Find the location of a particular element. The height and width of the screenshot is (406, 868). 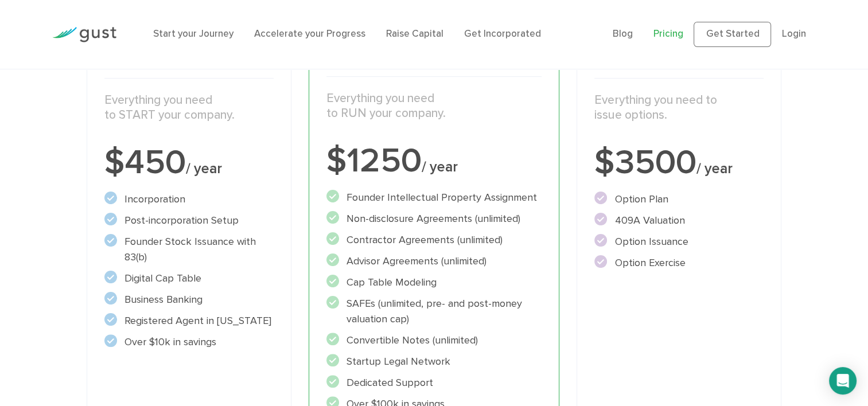

img: Gust Logo is located at coordinates (84, 34).